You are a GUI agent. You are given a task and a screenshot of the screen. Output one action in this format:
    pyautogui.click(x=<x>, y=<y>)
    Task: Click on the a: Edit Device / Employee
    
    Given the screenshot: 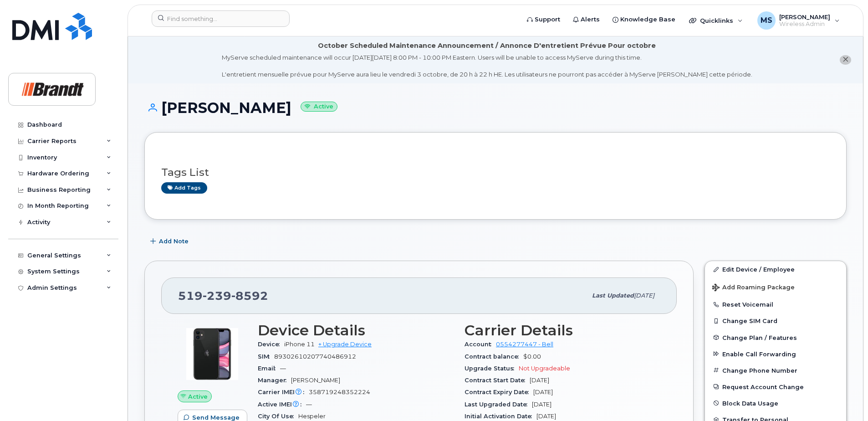 What is the action you would take?
    pyautogui.click(x=776, y=269)
    